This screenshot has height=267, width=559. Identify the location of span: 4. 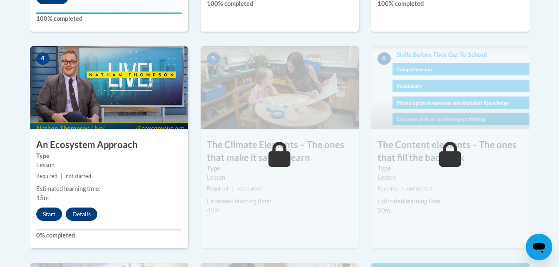
(43, 59).